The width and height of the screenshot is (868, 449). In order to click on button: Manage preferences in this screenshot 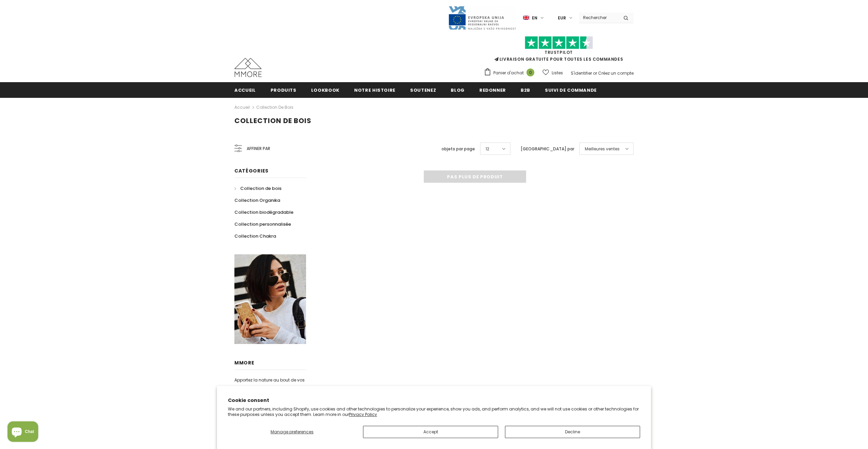, I will do `click(292, 432)`.